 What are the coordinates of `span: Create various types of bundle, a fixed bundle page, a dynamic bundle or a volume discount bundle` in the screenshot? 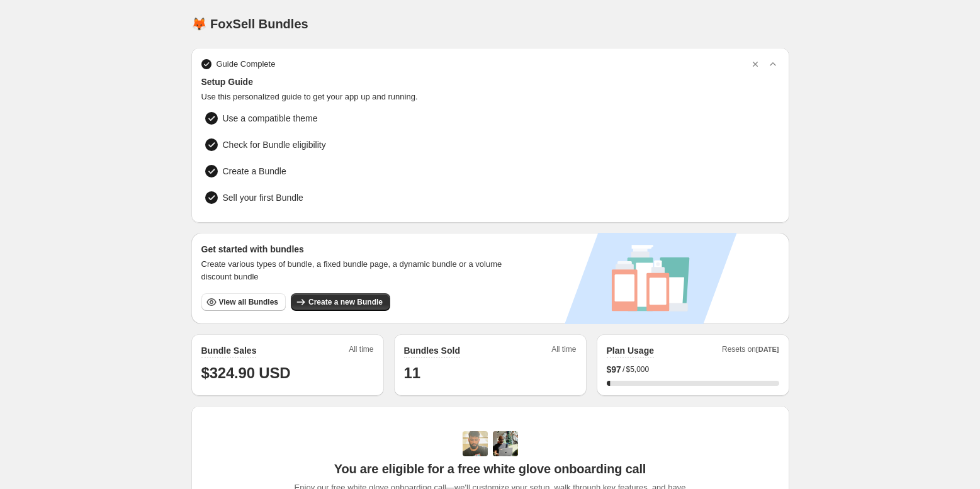 It's located at (358, 271).